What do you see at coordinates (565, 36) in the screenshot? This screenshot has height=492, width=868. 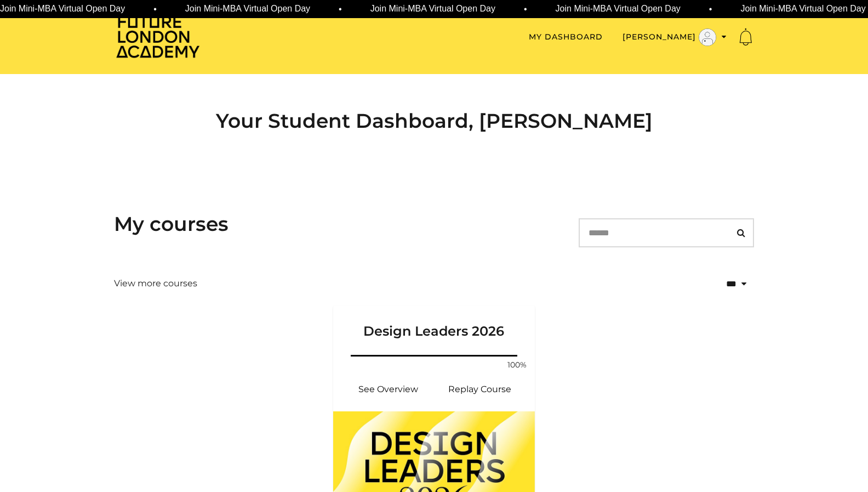 I see `a: My Dashboard` at bounding box center [565, 36].